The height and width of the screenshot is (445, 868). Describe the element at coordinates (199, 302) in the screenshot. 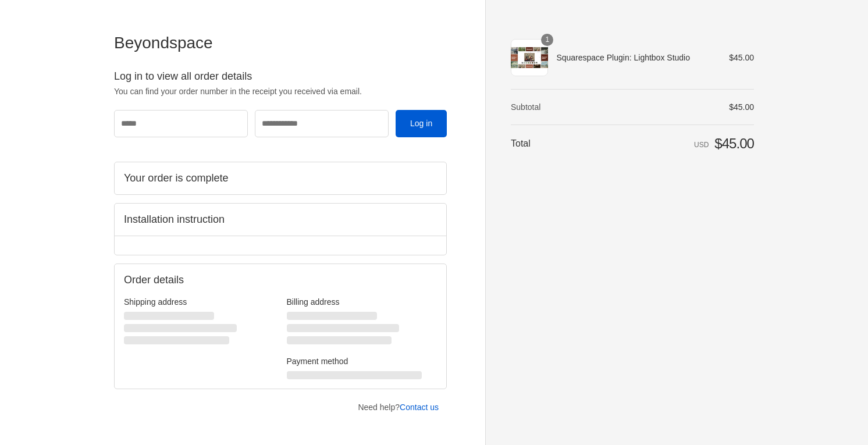

I see `h3: Shipping address` at that location.